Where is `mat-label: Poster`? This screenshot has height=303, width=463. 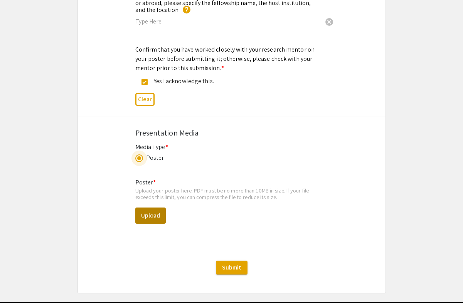 mat-label: Poster is located at coordinates (146, 182).